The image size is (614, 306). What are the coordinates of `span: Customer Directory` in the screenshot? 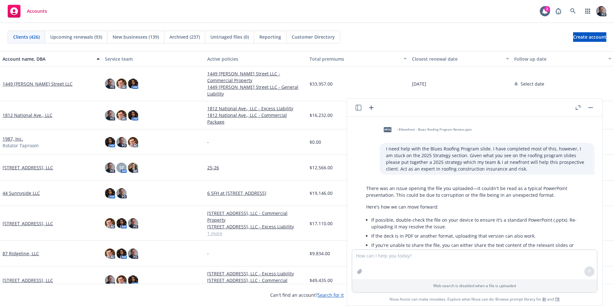 It's located at (313, 37).